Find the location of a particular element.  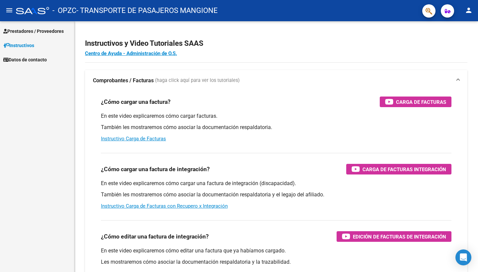

h3: ¿Cómo cargar una factura de integración? is located at coordinates (155, 169).